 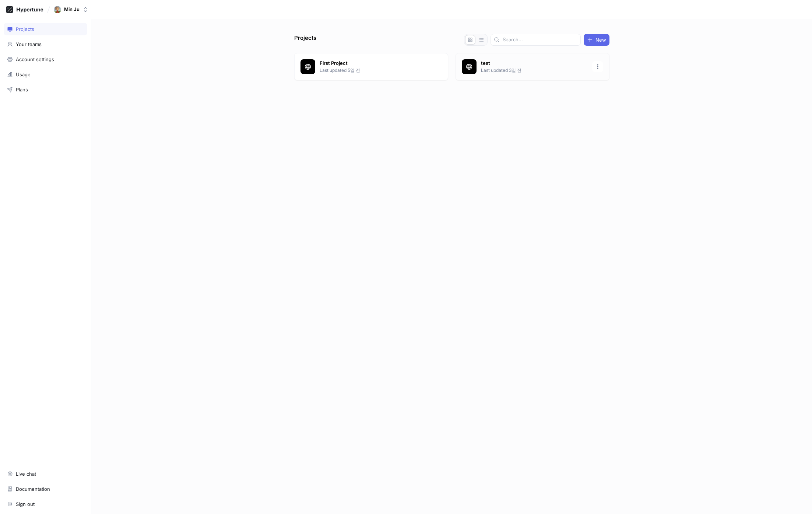 I want to click on span: New, so click(x=600, y=40).